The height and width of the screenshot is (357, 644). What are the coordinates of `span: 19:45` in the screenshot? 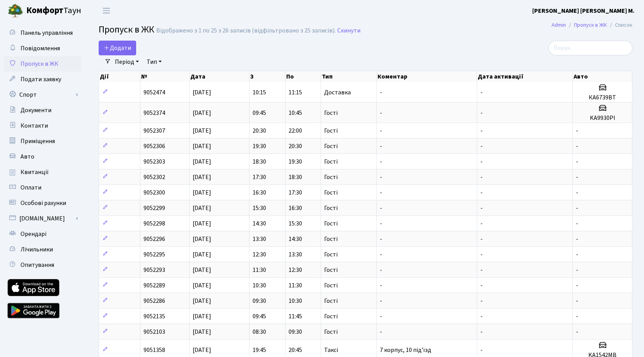 It's located at (259, 350).